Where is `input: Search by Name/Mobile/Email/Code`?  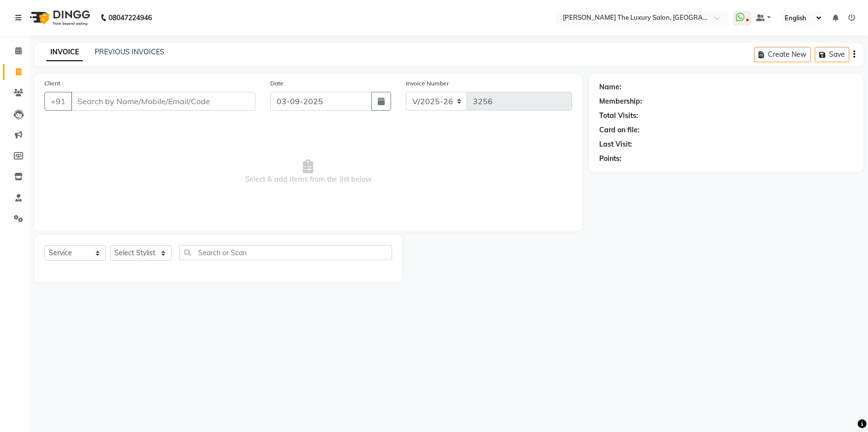 input: Search by Name/Mobile/Email/Code is located at coordinates (163, 101).